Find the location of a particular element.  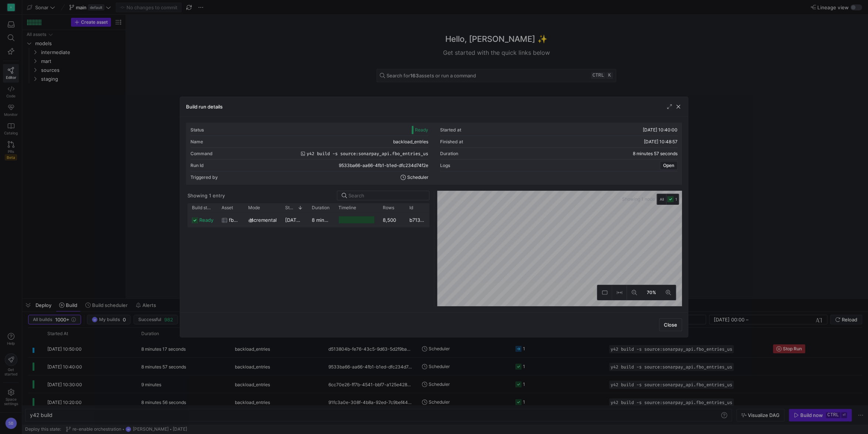

button: Close is located at coordinates (670, 325).